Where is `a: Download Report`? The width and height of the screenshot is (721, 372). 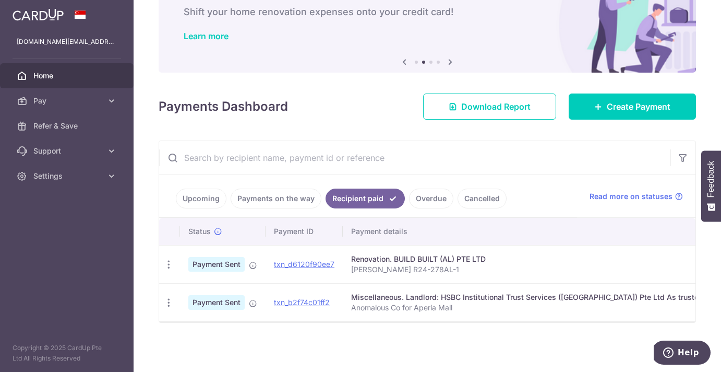
a: Download Report is located at coordinates (489, 106).